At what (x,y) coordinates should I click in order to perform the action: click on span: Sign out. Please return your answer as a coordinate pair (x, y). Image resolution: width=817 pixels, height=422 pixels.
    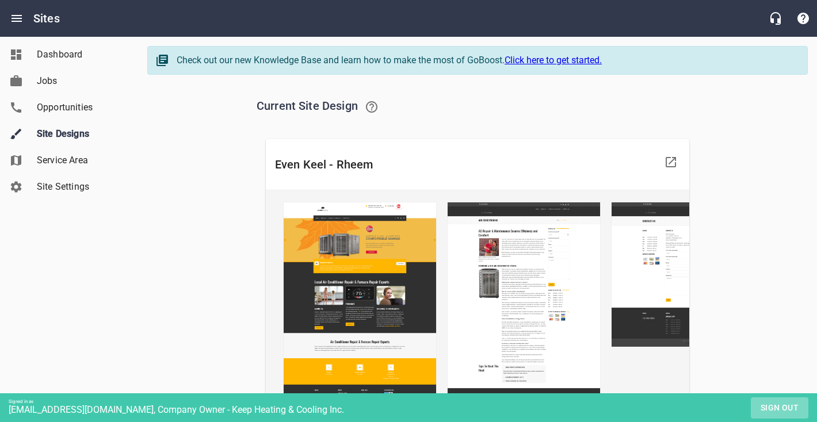
    Looking at the image, I should click on (779, 408).